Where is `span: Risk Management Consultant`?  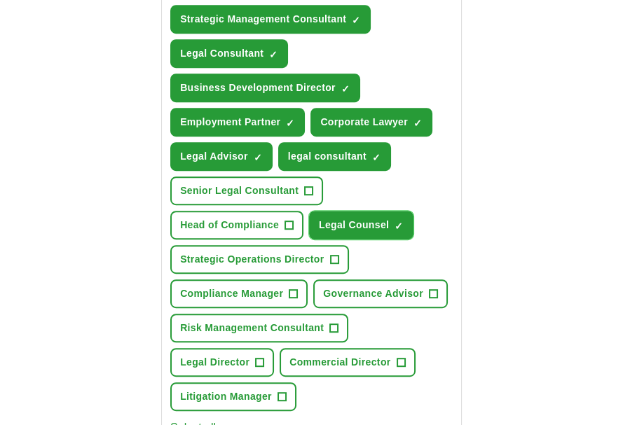
span: Risk Management Consultant is located at coordinates (252, 328).